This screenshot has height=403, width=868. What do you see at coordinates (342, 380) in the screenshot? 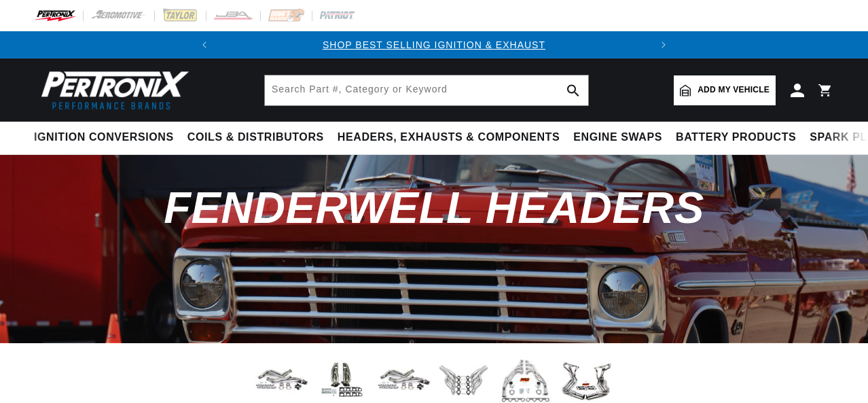
I see `img: JBA Shorty Headers` at bounding box center [342, 380].